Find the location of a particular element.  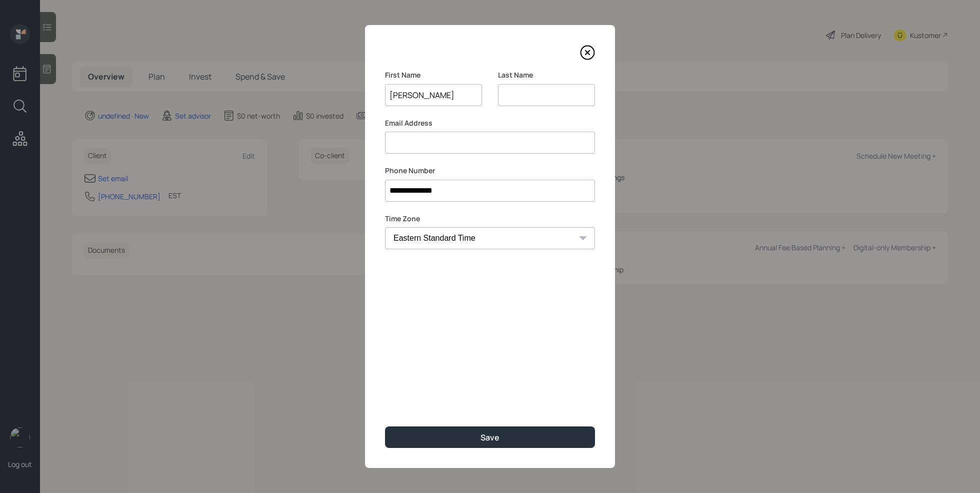

label: Time Zone is located at coordinates (490, 219).